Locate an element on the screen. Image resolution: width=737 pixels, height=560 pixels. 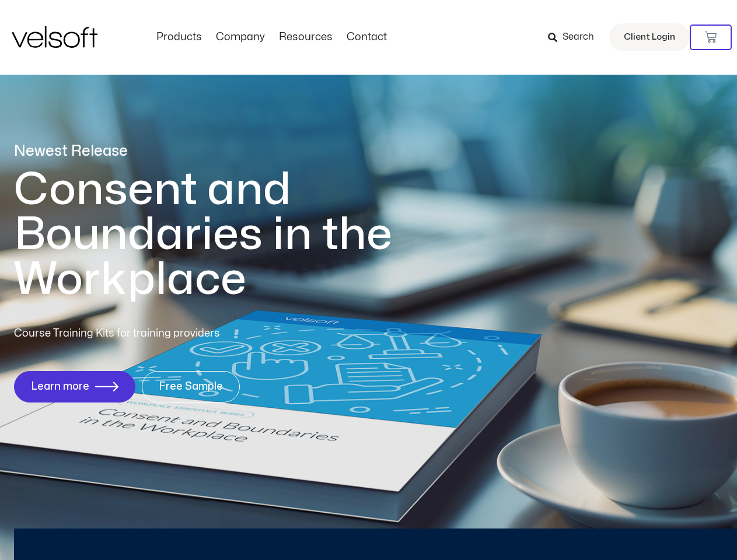
span: Free Sample is located at coordinates (191, 386).